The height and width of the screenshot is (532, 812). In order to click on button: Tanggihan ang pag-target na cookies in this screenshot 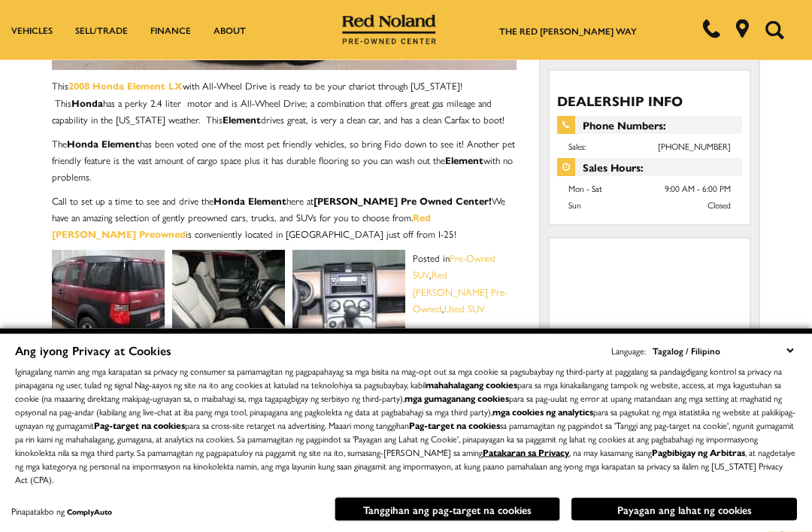, I will do `click(447, 509)`.